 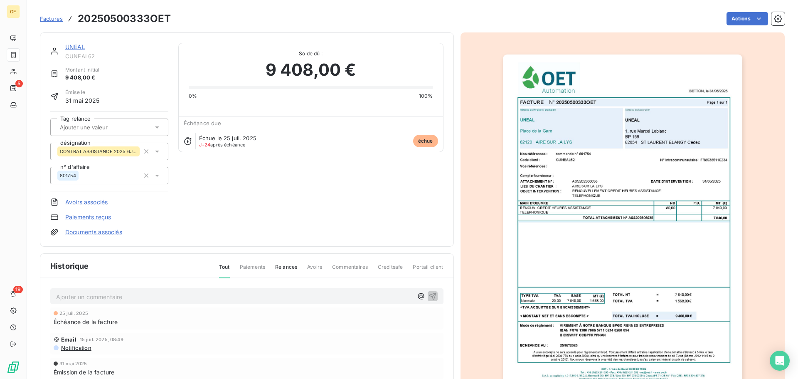 I want to click on a: Documents associés, so click(x=93, y=232).